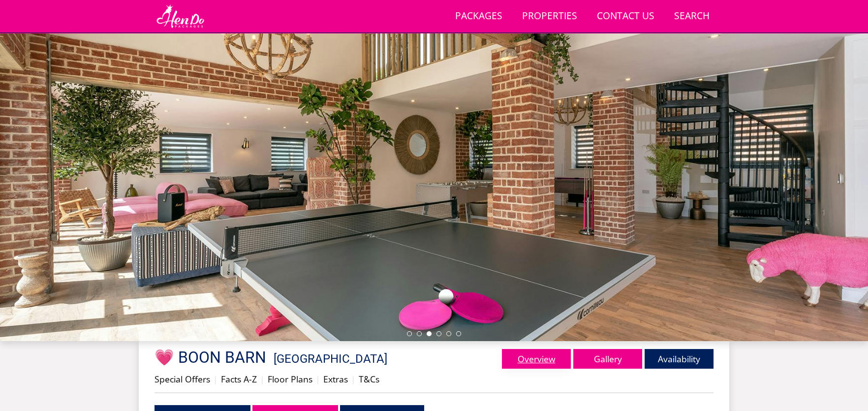  Describe the element at coordinates (679, 359) in the screenshot. I see `a: Availability` at that location.